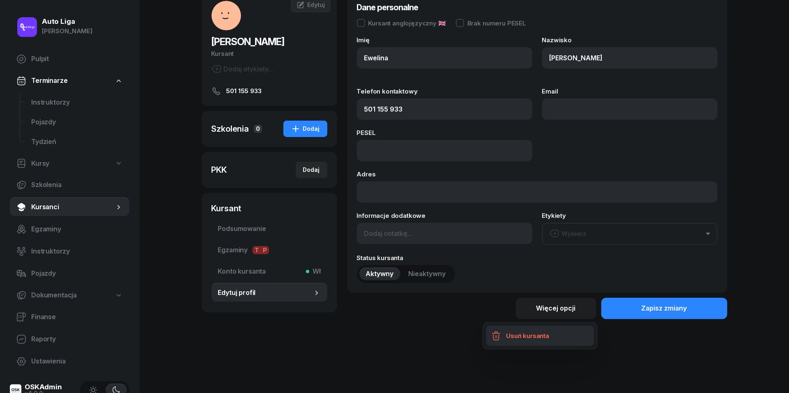 The width and height of the screenshot is (789, 393). What do you see at coordinates (242, 69) in the screenshot?
I see `div: Dodaj etykiety...` at bounding box center [242, 69].